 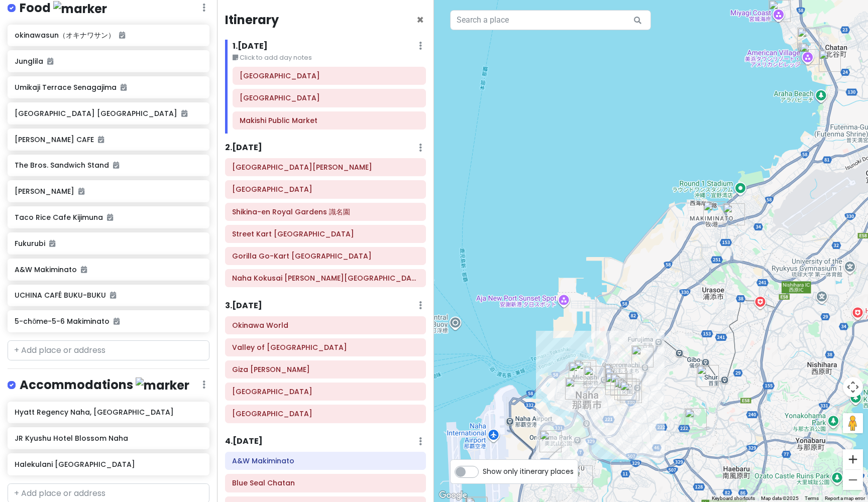 What do you see at coordinates (582, 477) in the screenshot?
I see `div: Former Japanese Navy Underground Headquarters` at bounding box center [582, 477].